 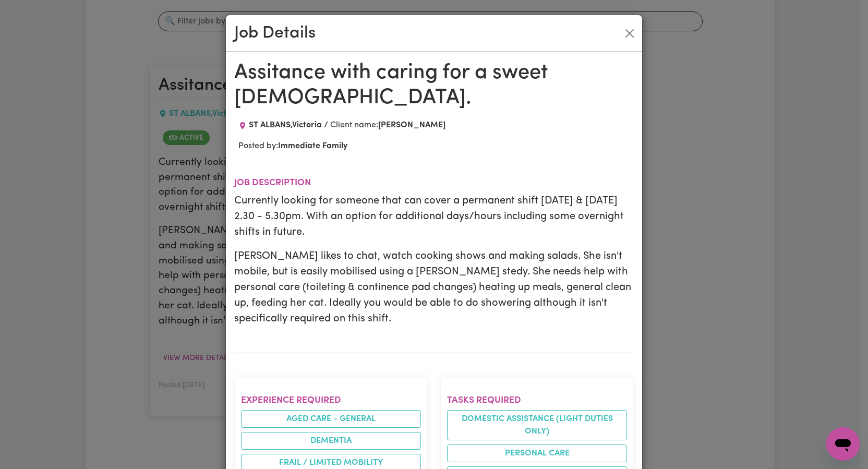 I want to click on li: Domestic assistance (light duties only), so click(x=537, y=425).